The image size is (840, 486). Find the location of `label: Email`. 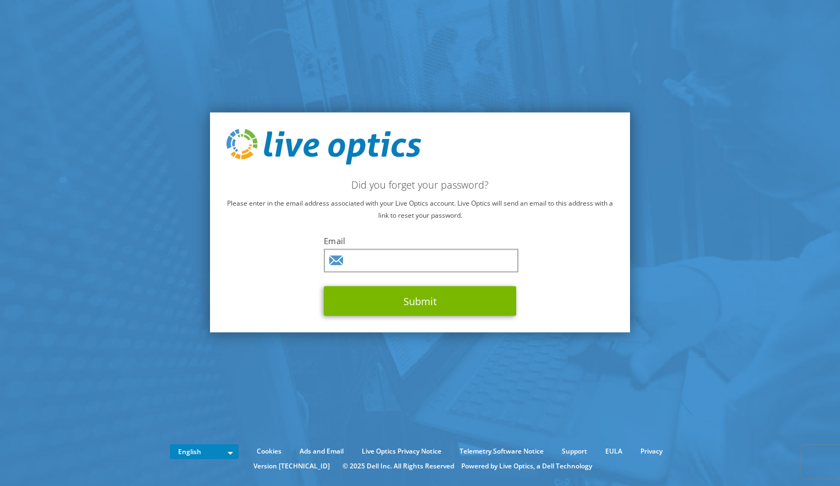

label: Email is located at coordinates (420, 241).